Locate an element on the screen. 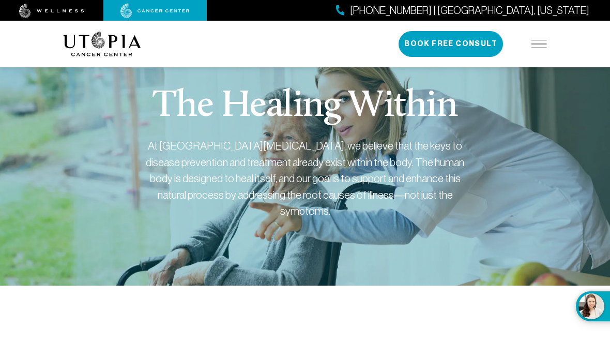  img: cancer center is located at coordinates (155, 11).